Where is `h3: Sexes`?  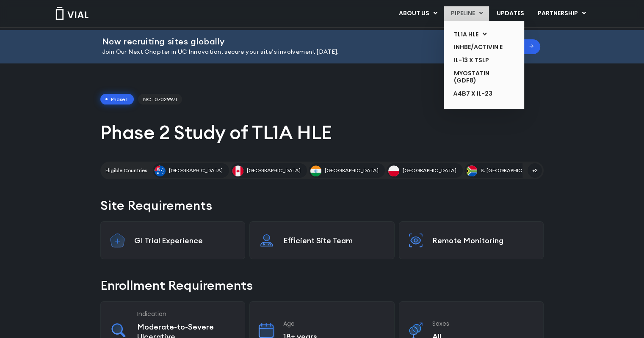 h3: Sexes is located at coordinates (484, 324).